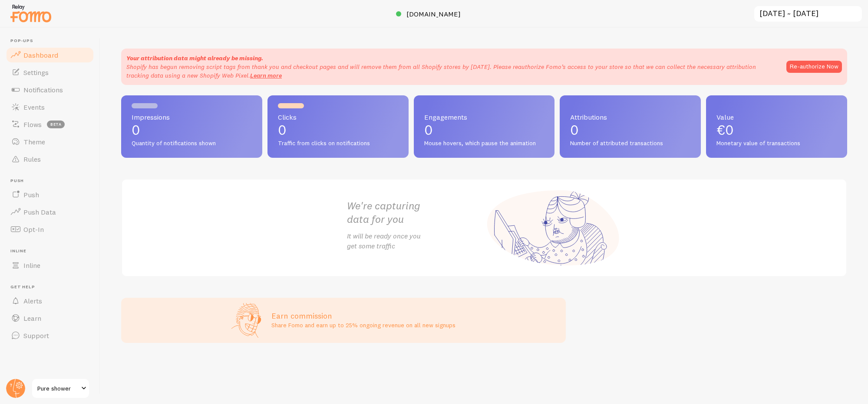 This screenshot has height=404, width=868. I want to click on span: Pure shower, so click(57, 388).